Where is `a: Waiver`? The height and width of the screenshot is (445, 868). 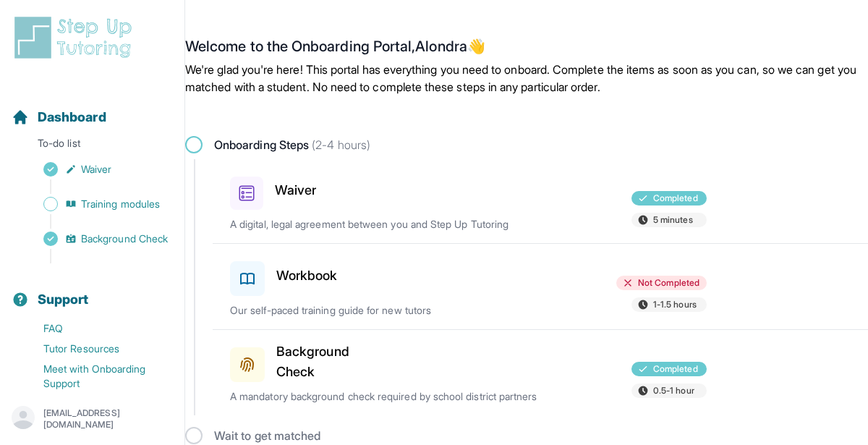
a: Waiver is located at coordinates (97, 169).